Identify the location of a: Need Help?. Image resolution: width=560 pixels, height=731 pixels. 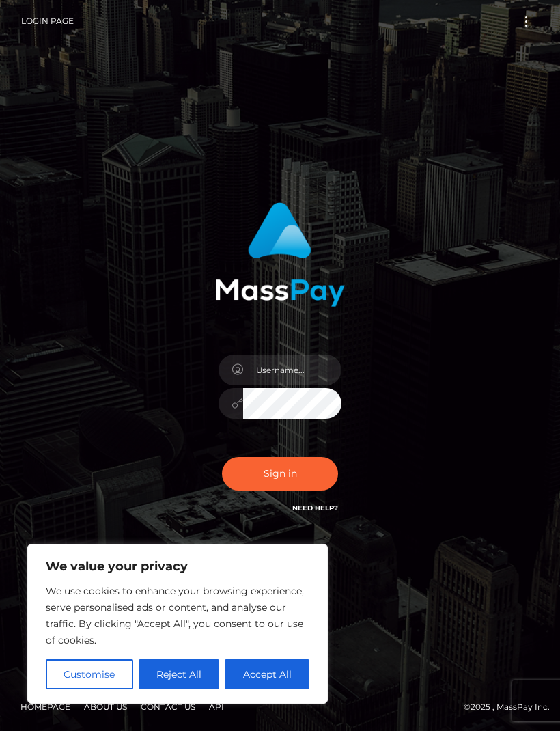
(315, 508).